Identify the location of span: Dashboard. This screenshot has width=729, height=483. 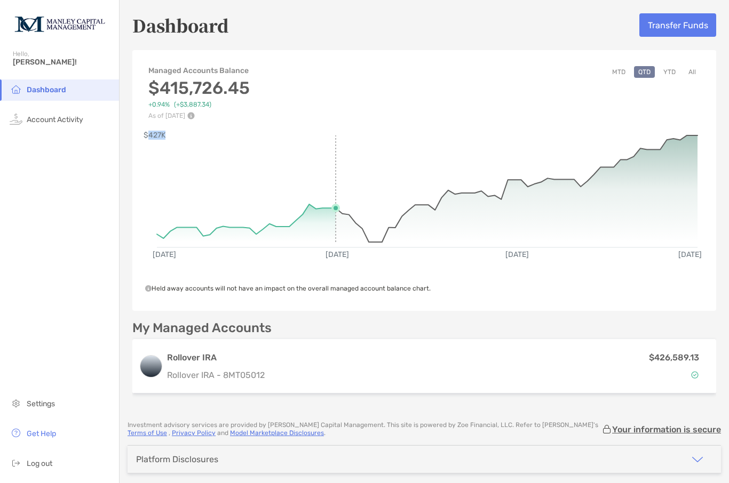
(46, 90).